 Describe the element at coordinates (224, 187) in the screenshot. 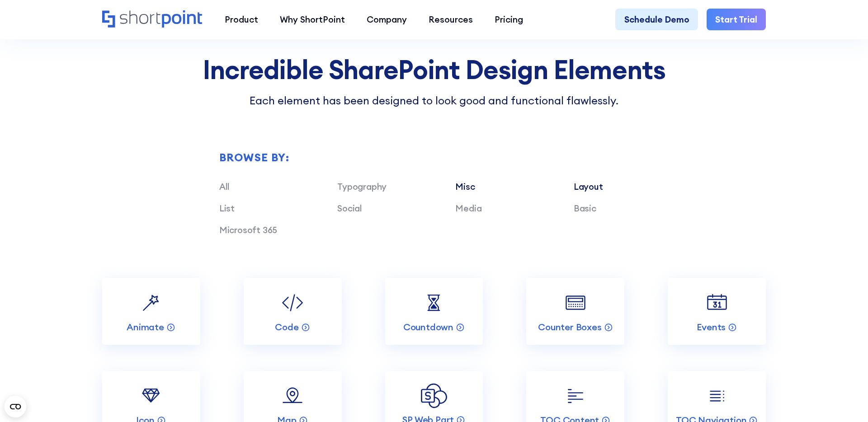

I see `a: All` at that location.